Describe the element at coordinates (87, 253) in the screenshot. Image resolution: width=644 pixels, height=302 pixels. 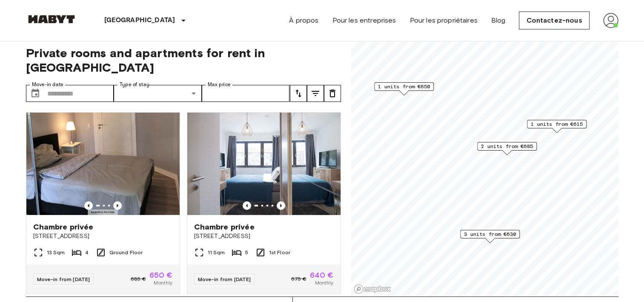
I see `span: 4` at that location.